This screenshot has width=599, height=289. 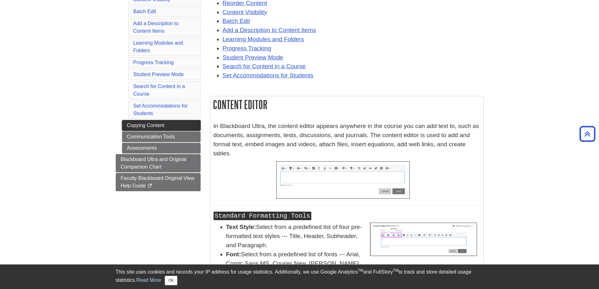 I want to click on a: Back to Top, so click(x=588, y=134).